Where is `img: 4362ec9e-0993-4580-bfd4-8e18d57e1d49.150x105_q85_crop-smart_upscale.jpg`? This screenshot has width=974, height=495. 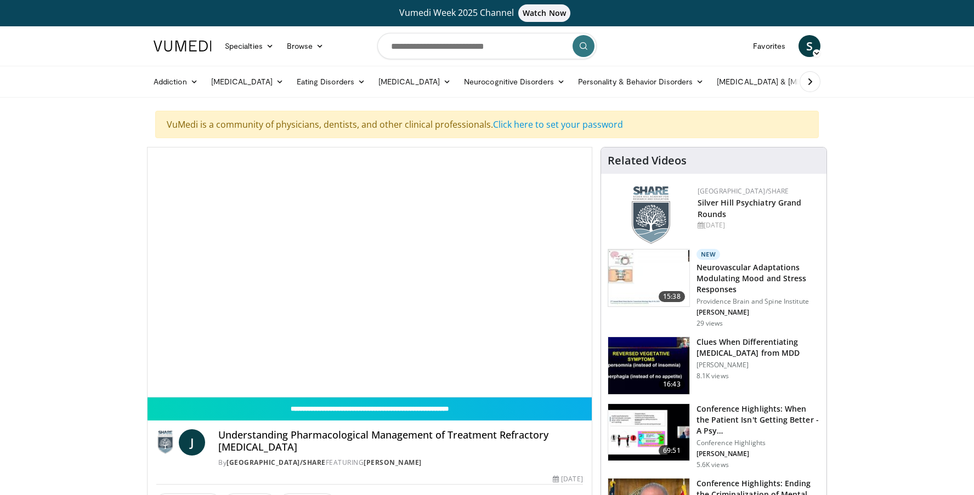
img: 4362ec9e-0993-4580-bfd4-8e18d57e1d49.150x105_q85_crop-smart_upscale.jpg is located at coordinates (649, 433).